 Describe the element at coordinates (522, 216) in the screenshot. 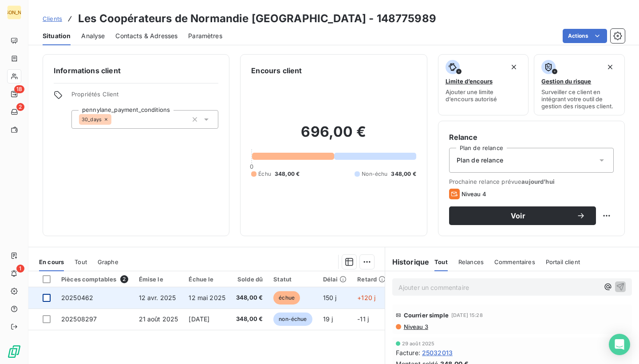

I see `button: Voir` at that location.